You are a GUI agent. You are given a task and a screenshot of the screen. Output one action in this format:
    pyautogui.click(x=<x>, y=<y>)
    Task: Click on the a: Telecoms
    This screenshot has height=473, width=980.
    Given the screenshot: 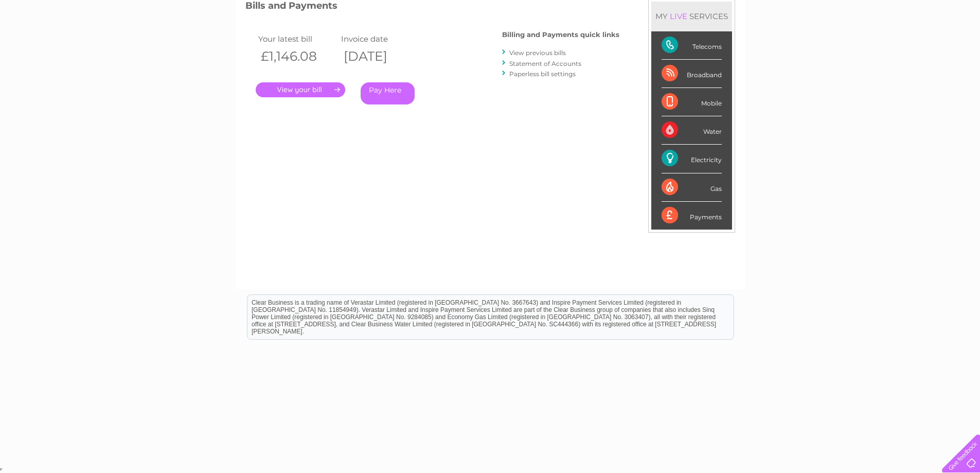 What is the action you would take?
    pyautogui.click(x=869, y=47)
    